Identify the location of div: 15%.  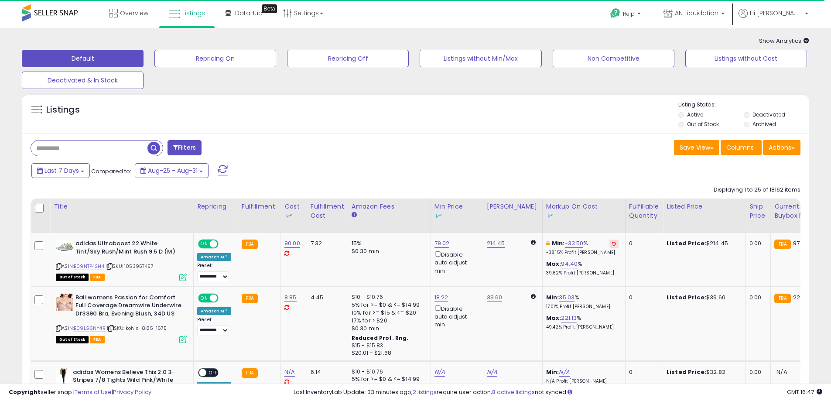
(388, 243).